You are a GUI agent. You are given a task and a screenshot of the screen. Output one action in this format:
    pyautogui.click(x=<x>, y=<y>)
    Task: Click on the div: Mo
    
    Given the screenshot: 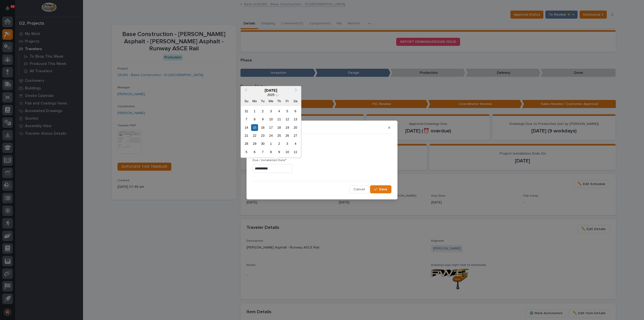 What is the action you would take?
    pyautogui.click(x=254, y=101)
    